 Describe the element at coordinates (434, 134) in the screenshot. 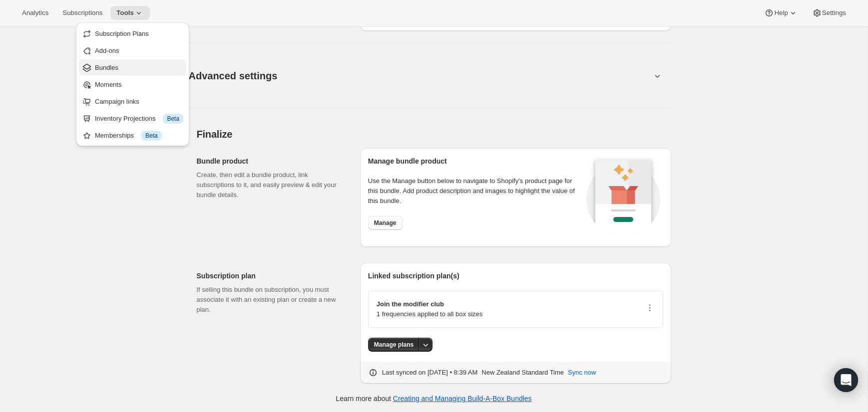

I see `h2: Finalize` at that location.